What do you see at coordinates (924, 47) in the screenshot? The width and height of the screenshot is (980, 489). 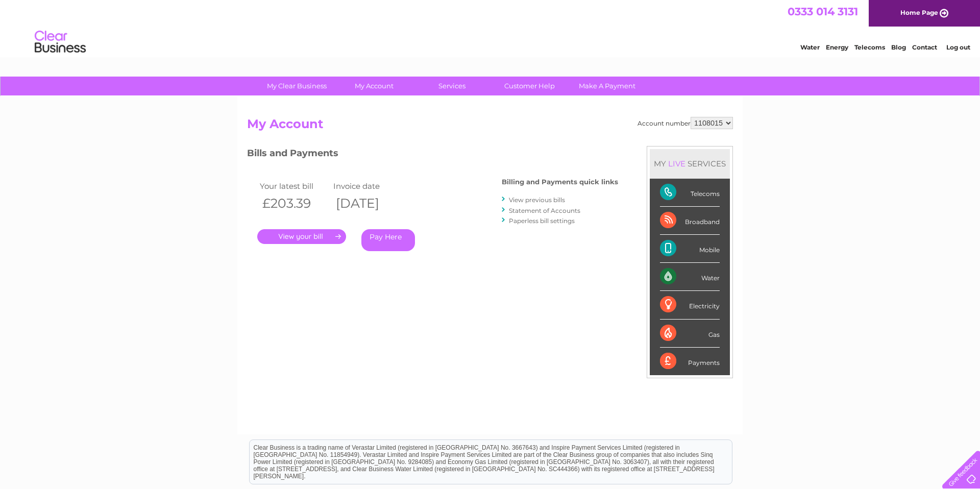 I see `a: Contact` at bounding box center [924, 47].